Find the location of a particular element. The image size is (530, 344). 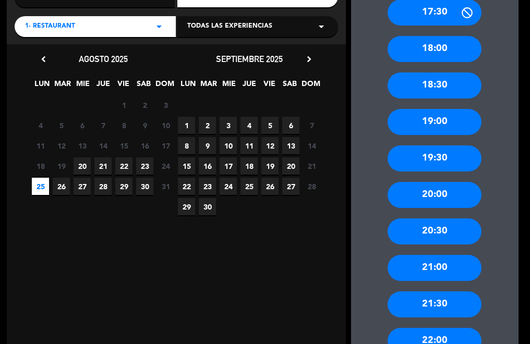

i: chevron_left is located at coordinates (43, 59).